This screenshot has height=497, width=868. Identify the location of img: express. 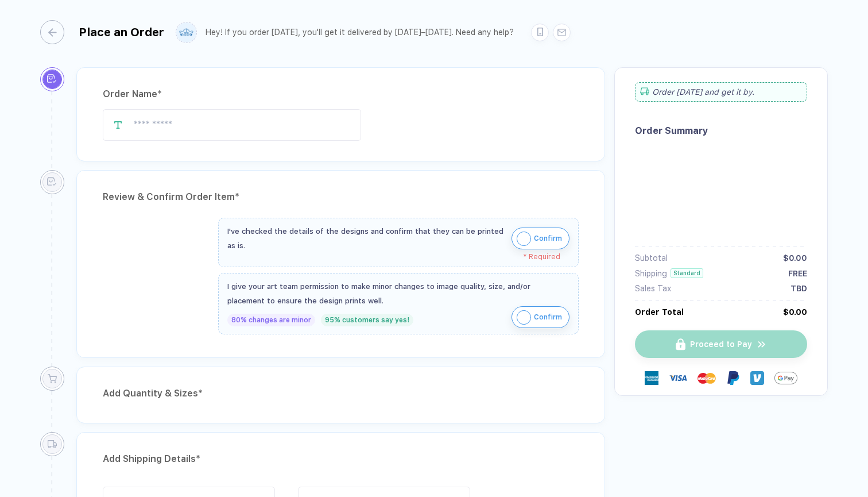
(652, 378).